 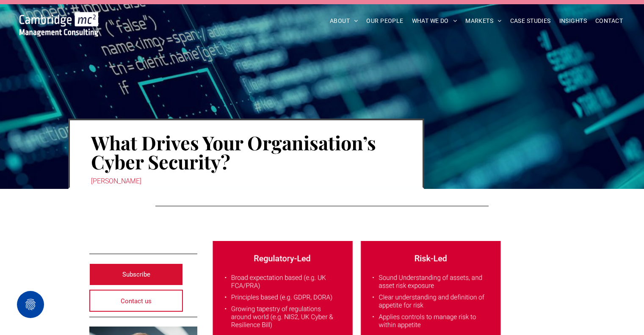 I want to click on a: WHAT WE DO, so click(x=435, y=21).